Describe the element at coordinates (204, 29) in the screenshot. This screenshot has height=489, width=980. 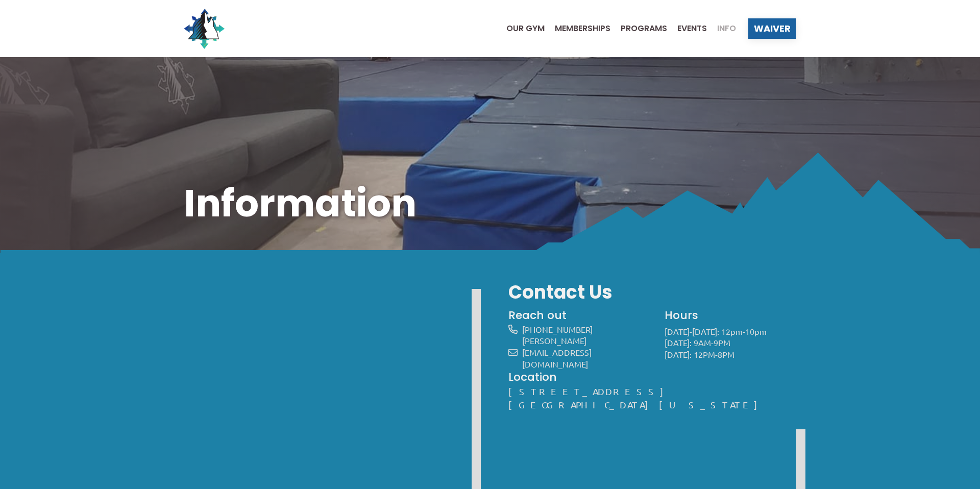
I see `img: North Wall Logo` at that location.